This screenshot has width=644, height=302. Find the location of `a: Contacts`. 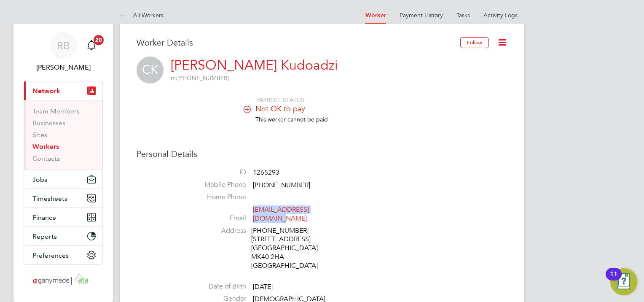

a: Contacts is located at coordinates (46, 158).